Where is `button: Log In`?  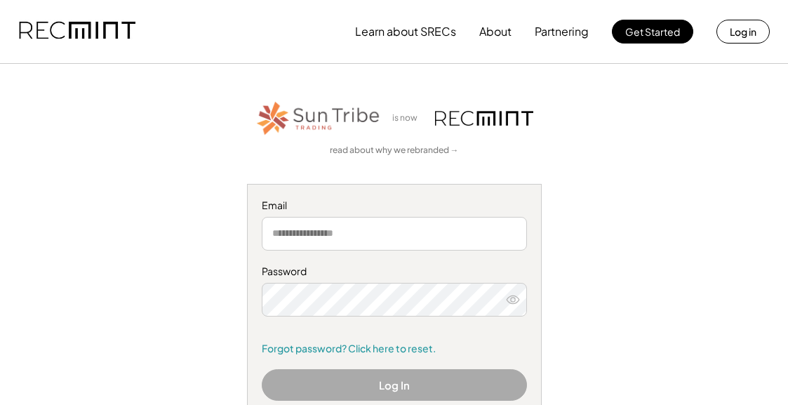
button: Log In is located at coordinates (394, 385).